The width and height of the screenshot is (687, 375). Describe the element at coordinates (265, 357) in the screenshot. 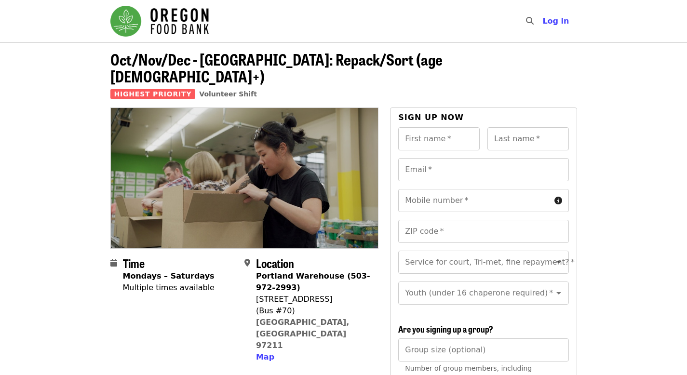

I see `span: Map` at that location.